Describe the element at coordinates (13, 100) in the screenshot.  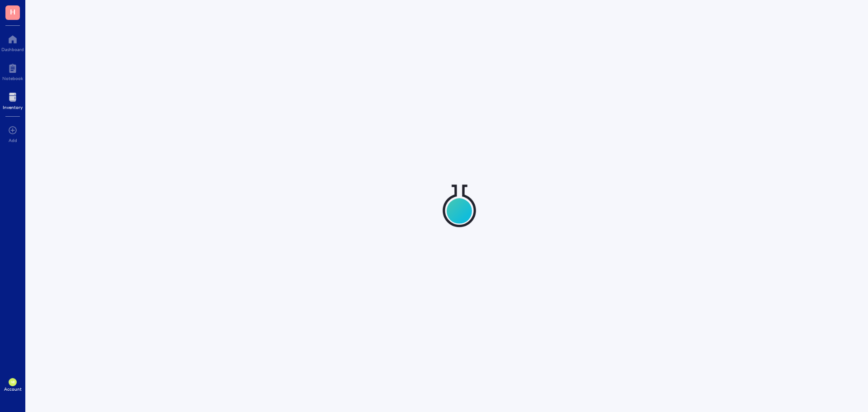
I see `a: Inventory` at that location.